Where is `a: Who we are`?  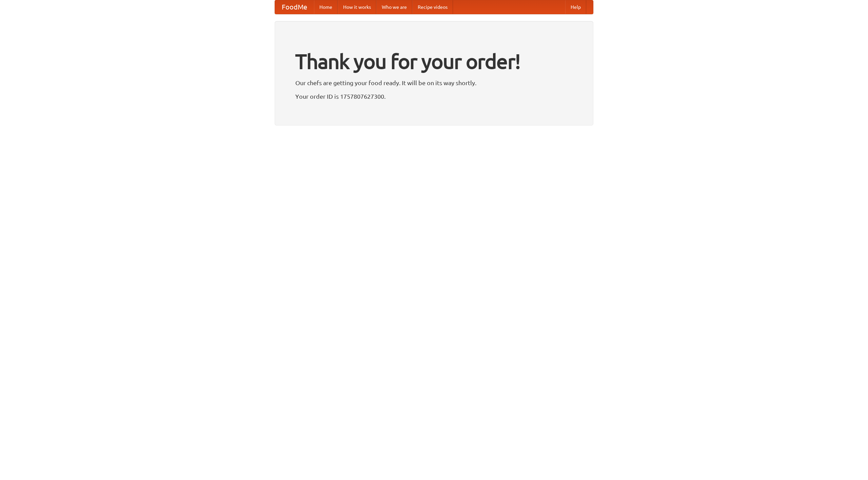
a: Who we are is located at coordinates (395, 8).